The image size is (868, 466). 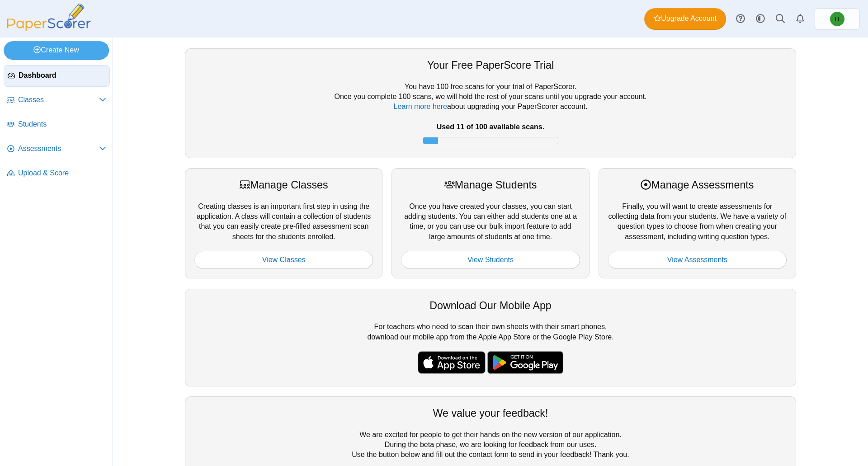 What do you see at coordinates (56, 50) in the screenshot?
I see `a: Create New` at bounding box center [56, 50].